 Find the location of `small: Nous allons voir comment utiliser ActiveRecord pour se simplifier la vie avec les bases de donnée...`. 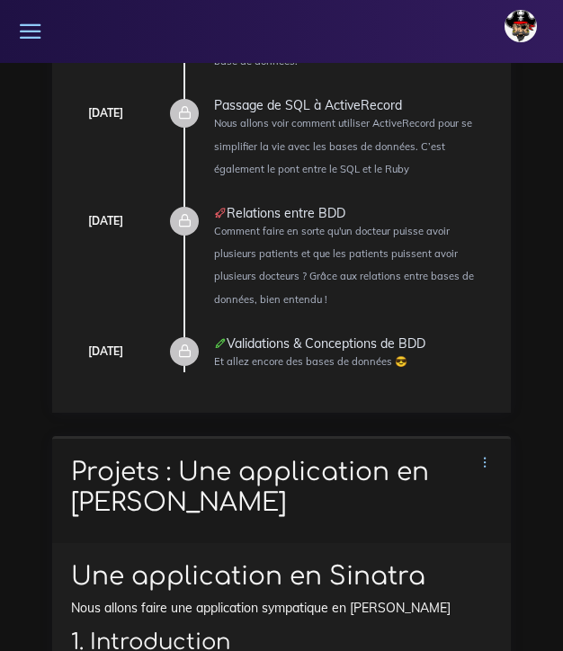

small: Nous allons voir comment utiliser ActiveRecord pour se simplifier la vie avec les bases de donnée... is located at coordinates (343, 146).